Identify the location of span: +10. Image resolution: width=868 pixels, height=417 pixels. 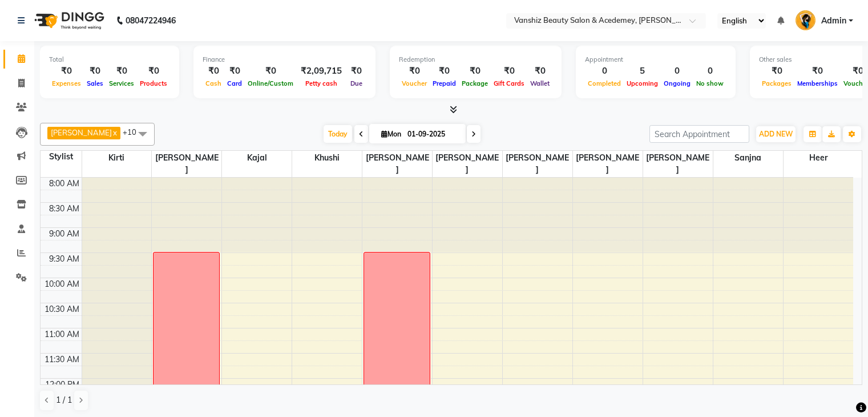
(134, 132).